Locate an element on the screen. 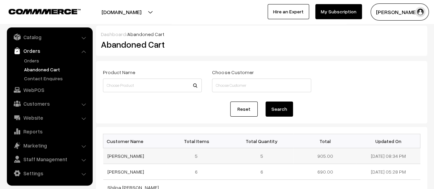  a: Hire an Expert is located at coordinates (288, 12).